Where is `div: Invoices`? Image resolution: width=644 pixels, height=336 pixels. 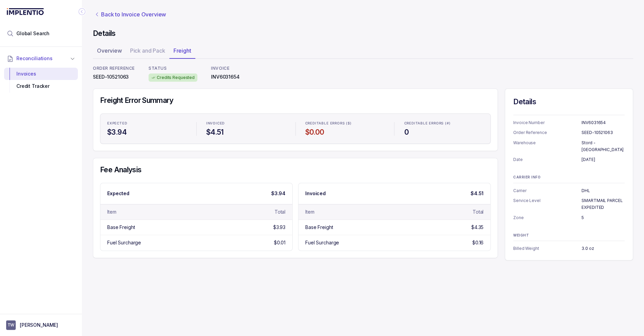 div: Invoices is located at coordinates (41, 74).